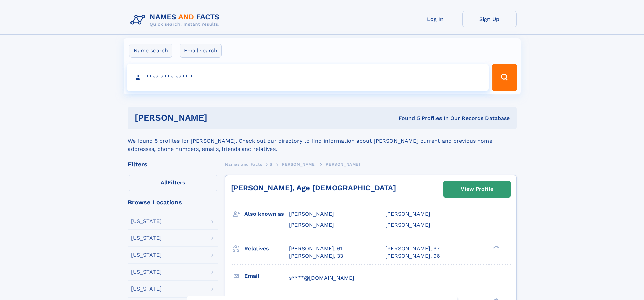 This screenshot has width=644, height=300. I want to click on h3: Relatives, so click(267, 249).